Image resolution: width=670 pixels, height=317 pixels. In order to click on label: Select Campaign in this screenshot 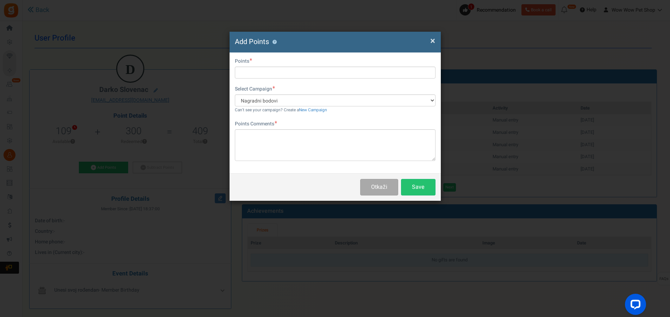, I will do `click(255, 89)`.